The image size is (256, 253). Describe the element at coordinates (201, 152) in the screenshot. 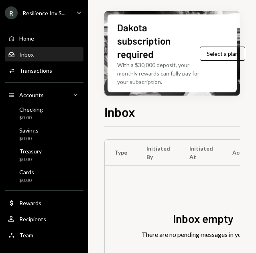

I see `th: Initiated At` at that location.